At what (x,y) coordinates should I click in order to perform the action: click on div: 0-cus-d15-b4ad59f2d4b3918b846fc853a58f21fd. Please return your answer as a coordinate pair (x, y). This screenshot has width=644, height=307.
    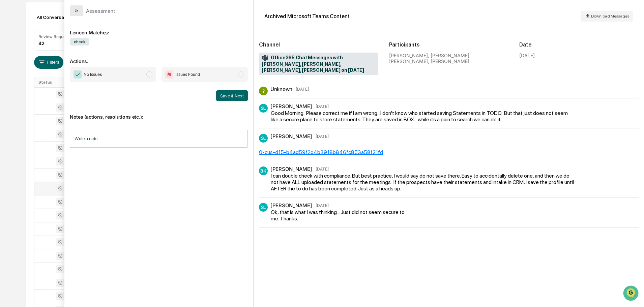
    Looking at the image, I should click on (321, 152).